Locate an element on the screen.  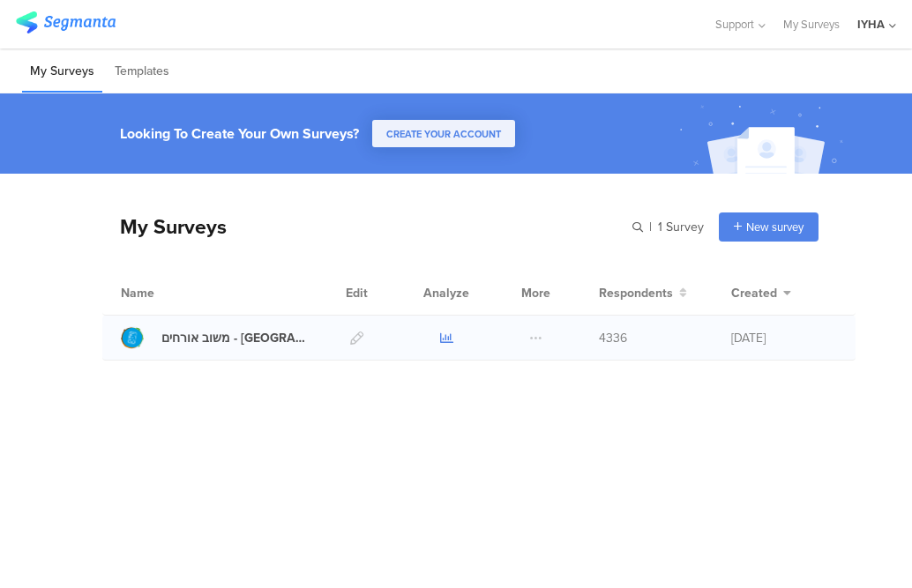
div: Looking To Create Your Own Surveys? is located at coordinates (239, 133).